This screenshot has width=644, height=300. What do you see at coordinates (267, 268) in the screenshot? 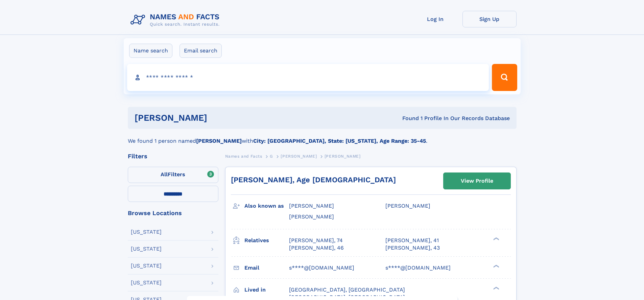
I see `h3: Email` at bounding box center [267, 268].